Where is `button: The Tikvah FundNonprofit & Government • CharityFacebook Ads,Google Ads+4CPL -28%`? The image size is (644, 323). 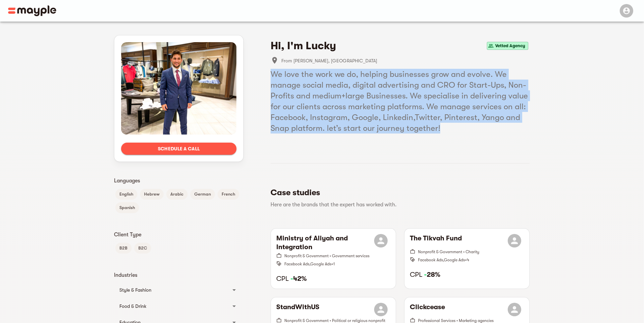 button: The Tikvah FundNonprofit & Government • CharityFacebook Ads,Google Ads+4CPL -28% is located at coordinates (467, 259).